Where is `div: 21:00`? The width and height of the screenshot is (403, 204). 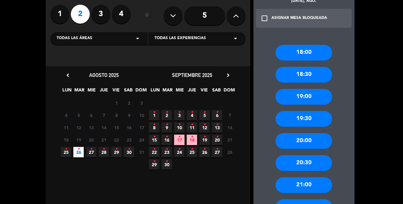
div: 21:00 is located at coordinates (304, 185).